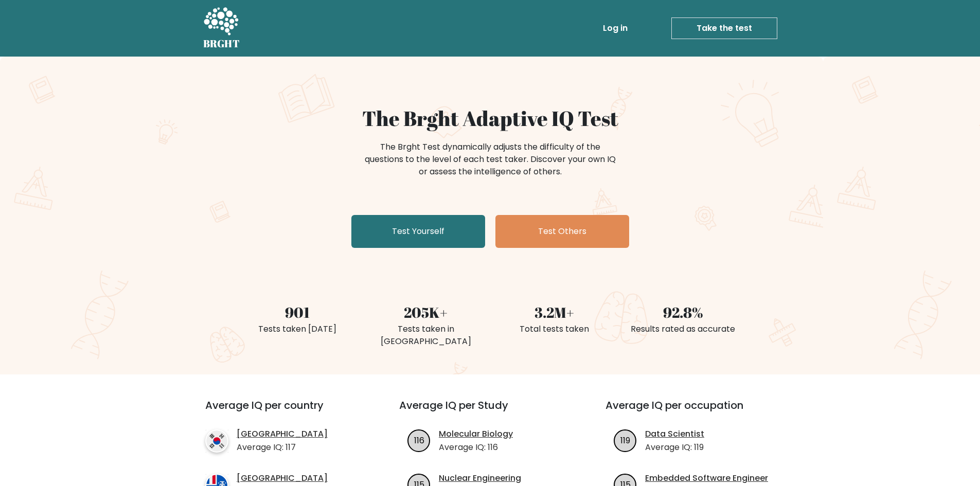  I want to click on div: Total tests taken, so click(554, 329).